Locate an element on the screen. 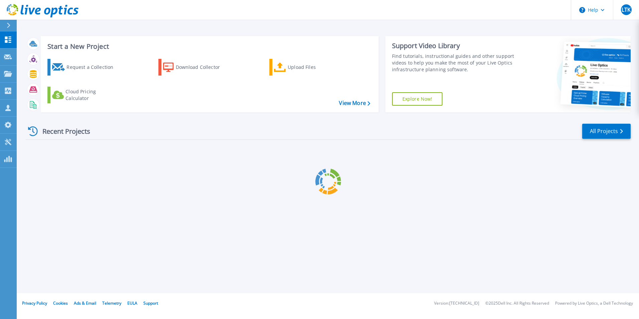  a: All Projects is located at coordinates (606, 131).